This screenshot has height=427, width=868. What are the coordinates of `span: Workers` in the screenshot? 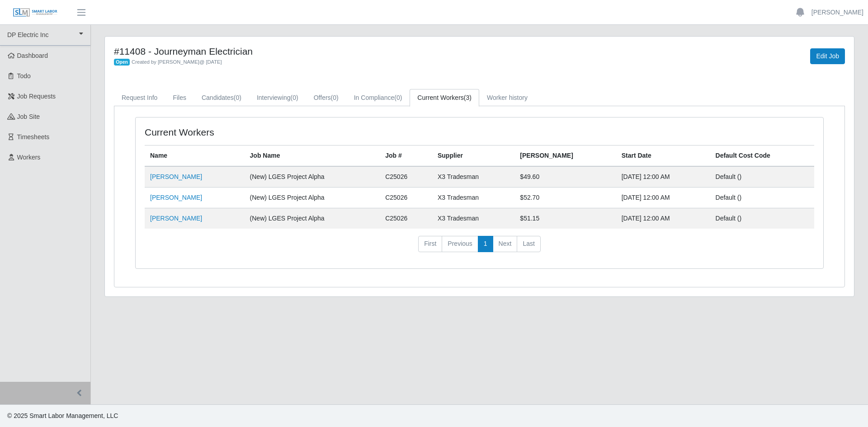 It's located at (29, 157).